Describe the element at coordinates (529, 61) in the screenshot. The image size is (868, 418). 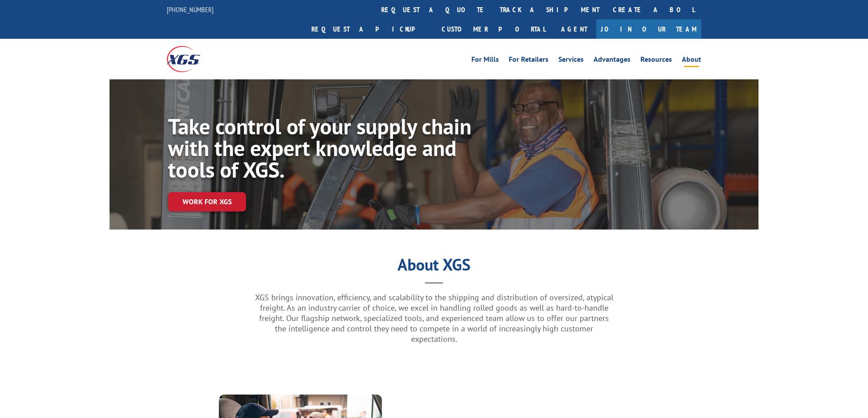
I see `a: For Retailers` at that location.